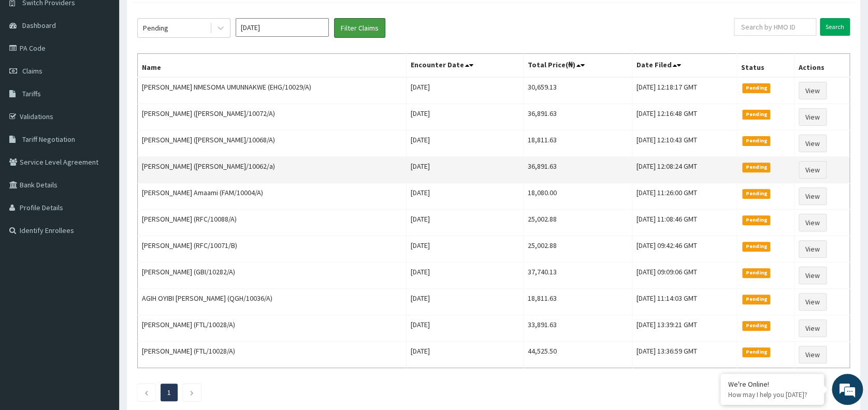 This screenshot has width=868, height=410. What do you see at coordinates (835, 27) in the screenshot?
I see `input: Search` at bounding box center [835, 27].